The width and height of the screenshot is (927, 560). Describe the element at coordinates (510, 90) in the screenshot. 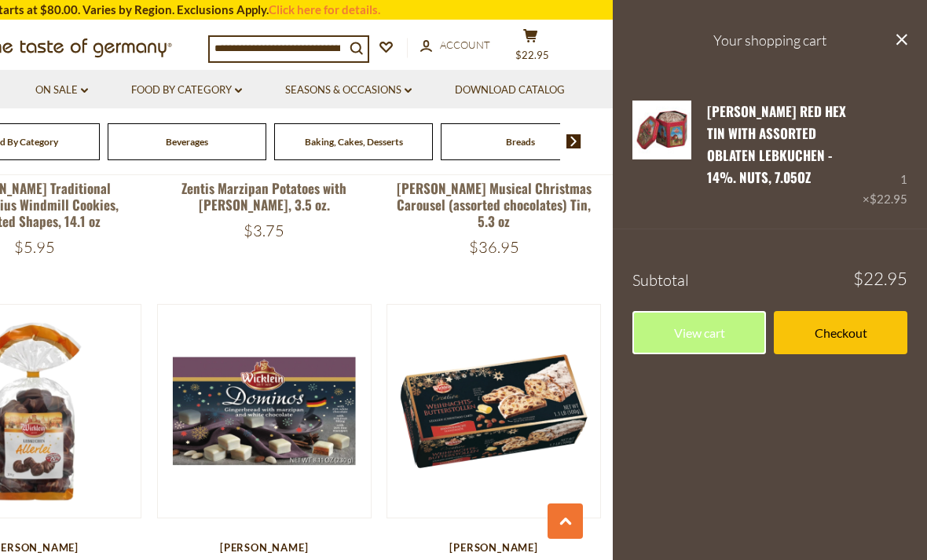

I see `a: Download Catalog` at that location.